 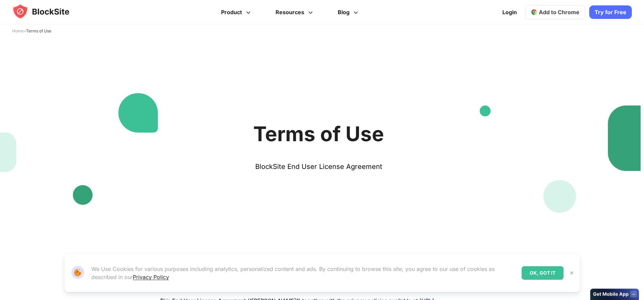 What do you see at coordinates (319, 134) in the screenshot?
I see `h1: Terms of Use` at bounding box center [319, 134].